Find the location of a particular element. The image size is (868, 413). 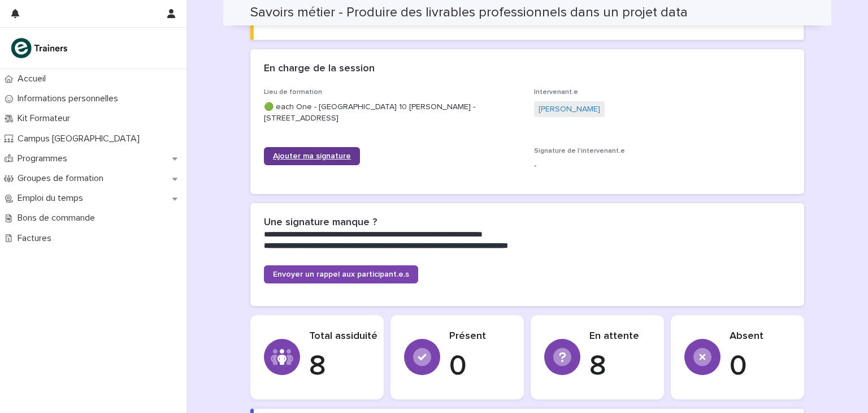

p: Kit Formateur is located at coordinates (45, 118).